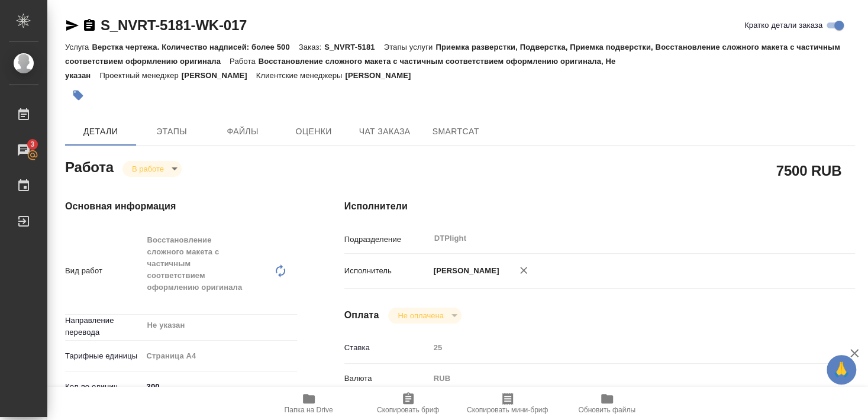 The width and height of the screenshot is (868, 420). Describe the element at coordinates (455, 132) in the screenshot. I see `span: SmartCat` at that location.